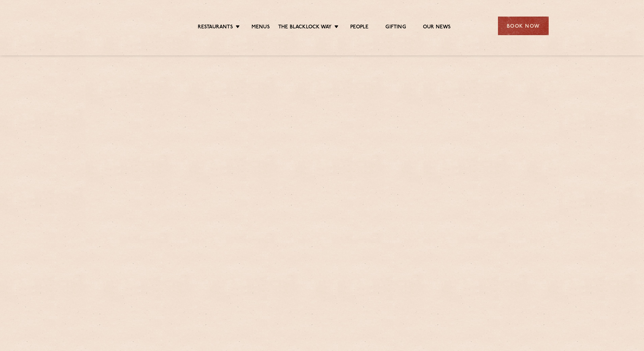  I want to click on a: People, so click(359, 28).